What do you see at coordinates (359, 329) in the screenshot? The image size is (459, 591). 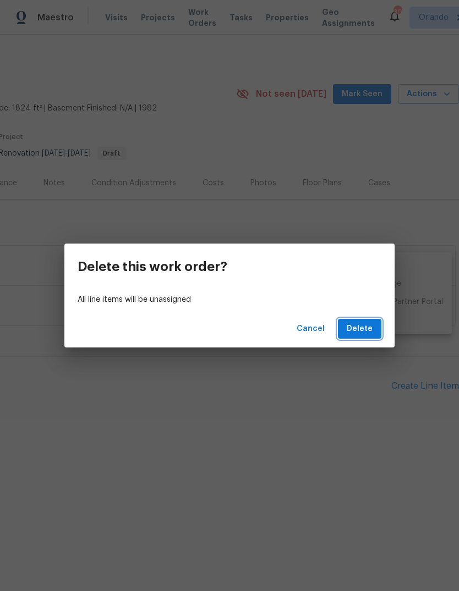 I see `button: Delete` at bounding box center [359, 329].